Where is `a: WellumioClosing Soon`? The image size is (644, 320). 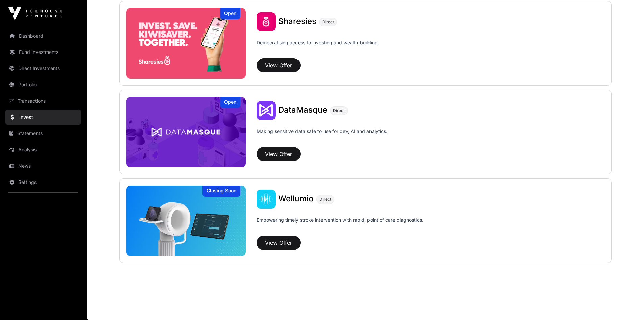
a: WellumioClosing Soon is located at coordinates (186, 220).